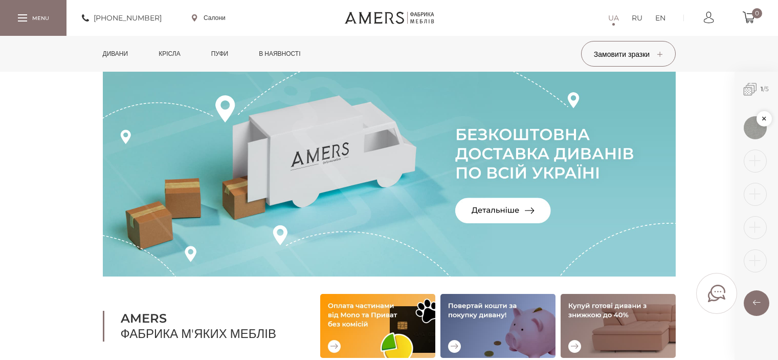  I want to click on a: Крісла, so click(169, 54).